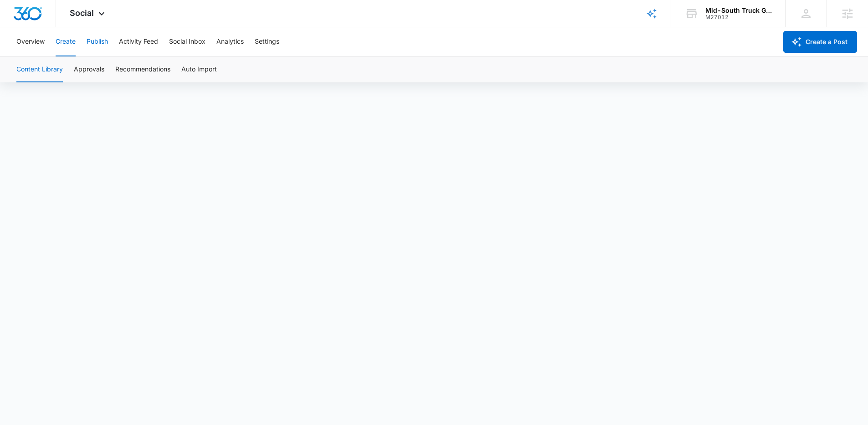 The image size is (868, 425). Describe the element at coordinates (30, 42) in the screenshot. I see `button: Overview` at that location.